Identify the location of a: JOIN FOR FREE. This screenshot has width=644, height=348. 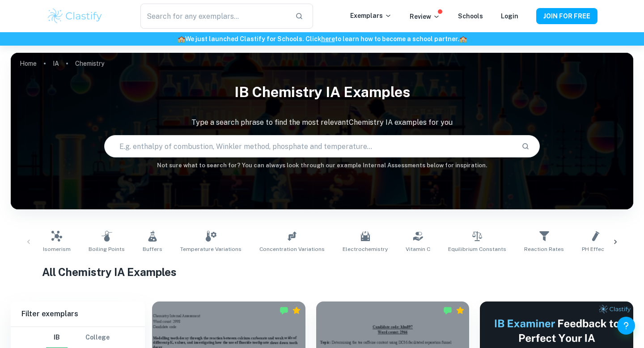
(567, 16).